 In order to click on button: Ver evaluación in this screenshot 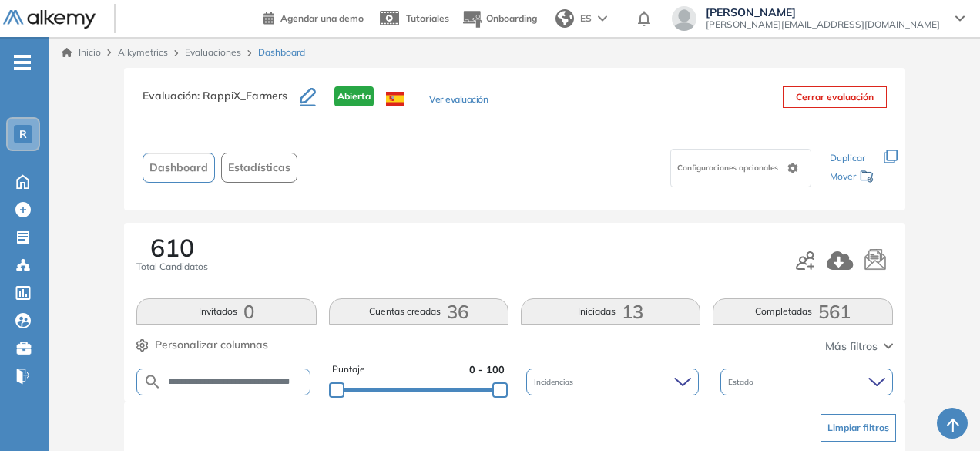, I will do `click(458, 100)`.